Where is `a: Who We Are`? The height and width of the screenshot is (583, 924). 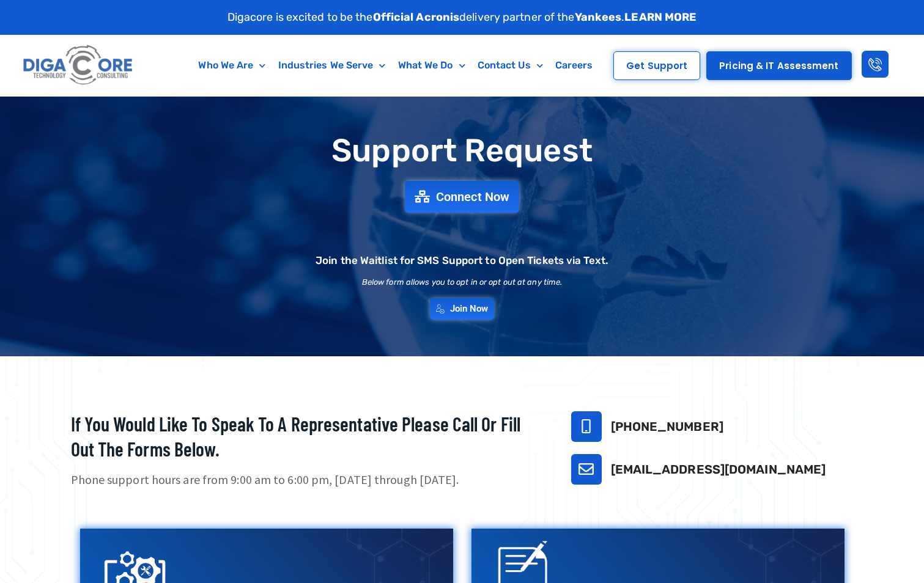
a: Who We Are is located at coordinates (231, 65).